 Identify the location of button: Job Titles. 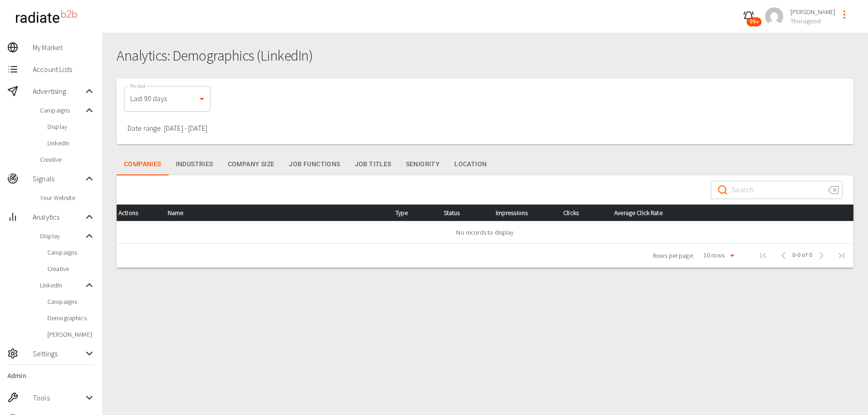
(373, 164).